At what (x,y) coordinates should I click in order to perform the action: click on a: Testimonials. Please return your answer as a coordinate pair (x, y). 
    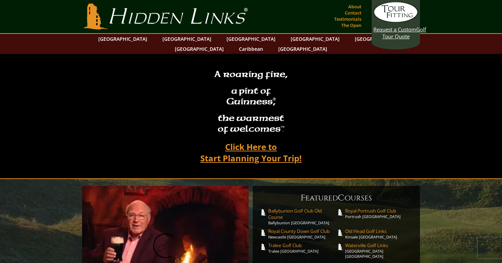
    Looking at the image, I should click on (348, 19).